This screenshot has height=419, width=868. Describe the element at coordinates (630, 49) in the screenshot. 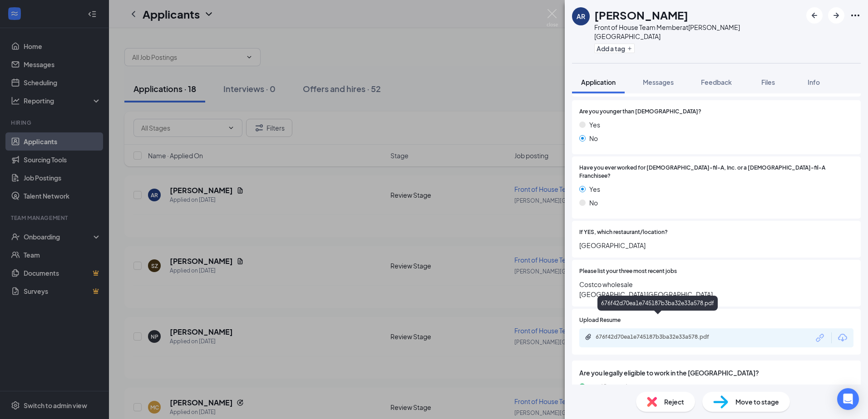

I see `svg: Plus` at that location.